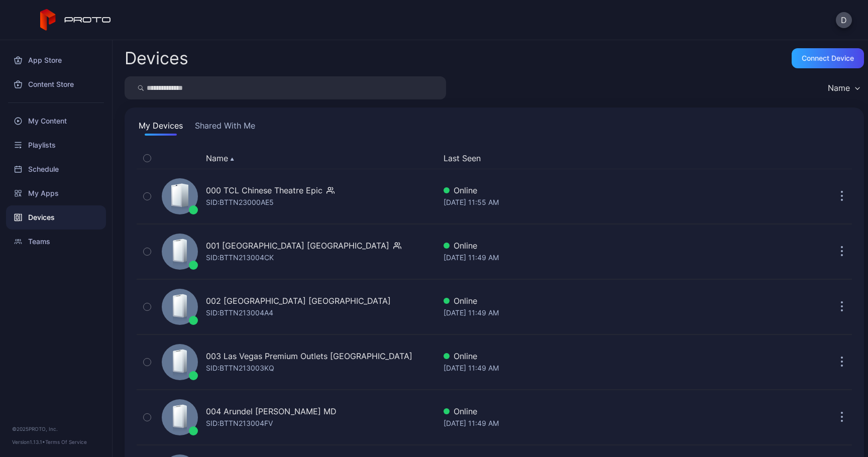 The width and height of the screenshot is (868, 457). What do you see at coordinates (844, 20) in the screenshot?
I see `button: D` at bounding box center [844, 20].